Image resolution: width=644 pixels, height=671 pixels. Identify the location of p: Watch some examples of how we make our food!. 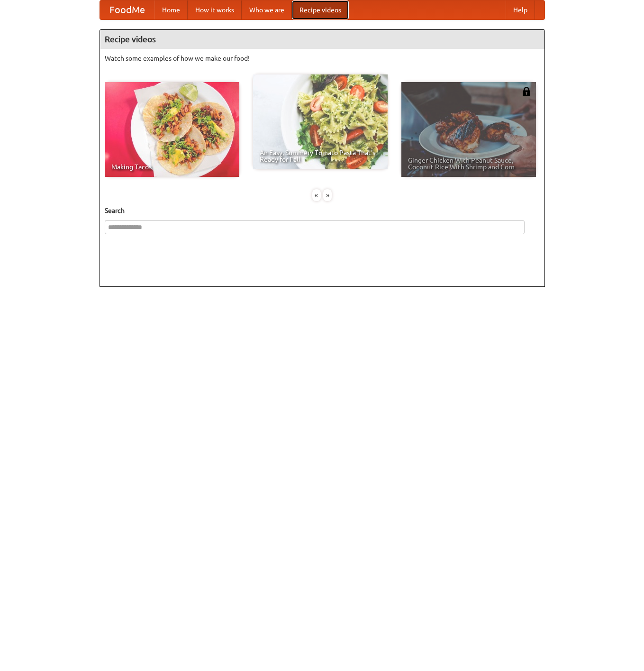
(322, 59).